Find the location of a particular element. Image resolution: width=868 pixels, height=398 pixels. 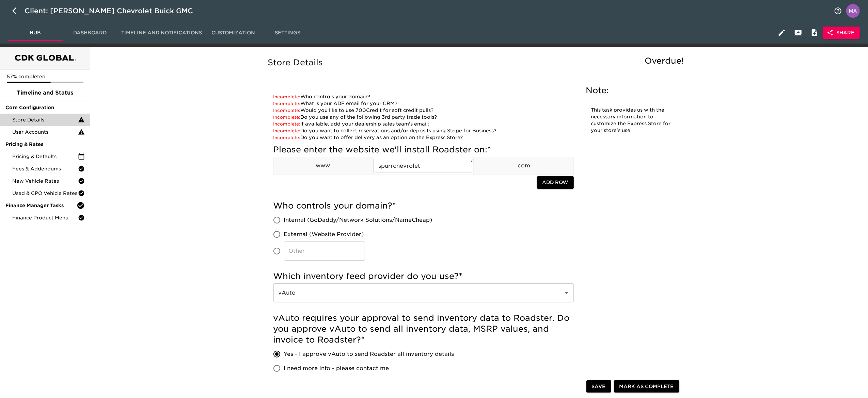

span: Settings is located at coordinates (288, 32).